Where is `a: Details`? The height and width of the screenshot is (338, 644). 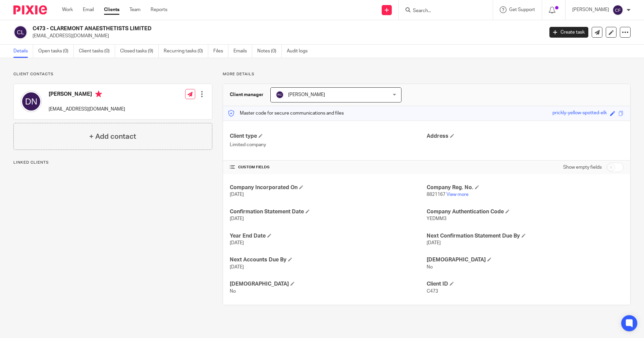 a: Details is located at coordinates (23, 51).